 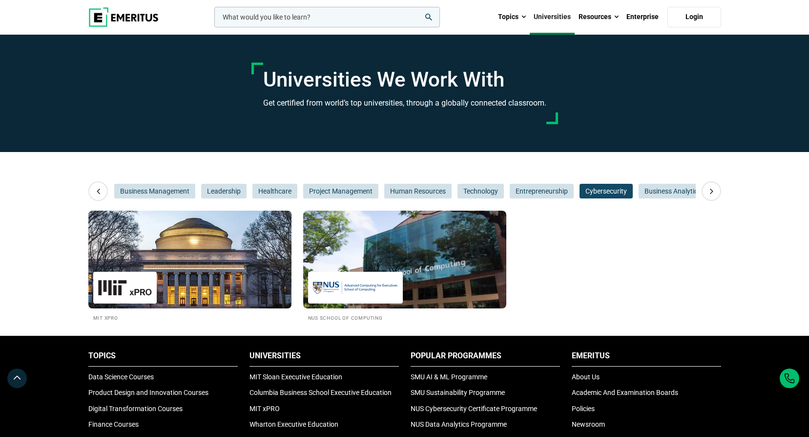 What do you see at coordinates (190, 266) in the screenshot?
I see `a: Universities We Work With MIT xPRO MIT xPRO` at bounding box center [190, 266].